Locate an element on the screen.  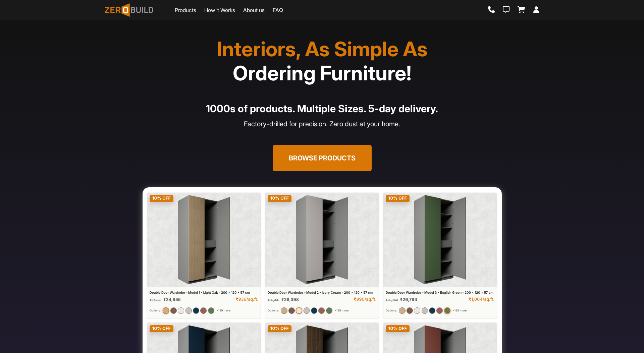
button: Browse Products is located at coordinates (322, 159).